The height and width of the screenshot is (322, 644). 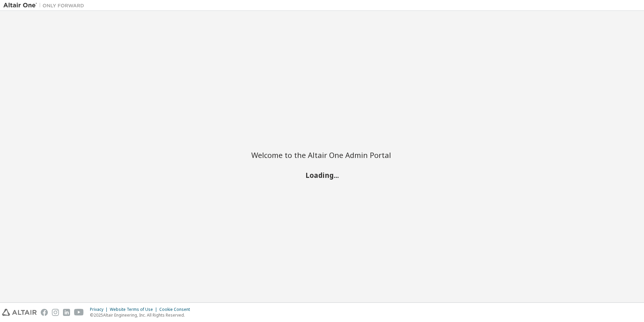 What do you see at coordinates (135, 309) in the screenshot?
I see `div: Website Terms of Use` at bounding box center [135, 309].